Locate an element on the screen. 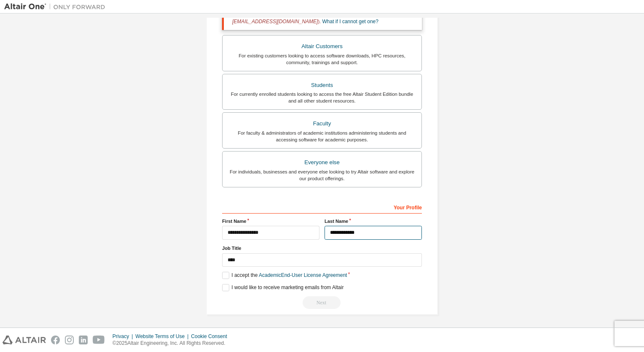 This screenshot has width=644, height=352. label: First Name is located at coordinates (271, 221).